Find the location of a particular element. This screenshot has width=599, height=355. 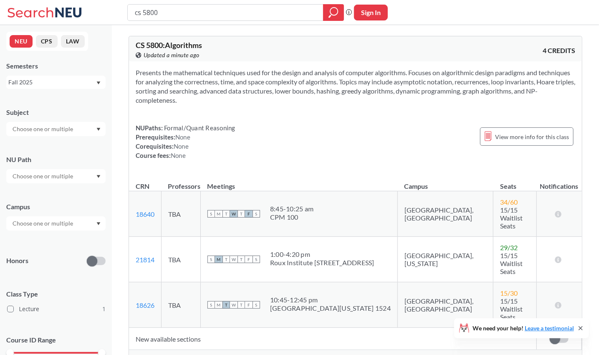

th: Notifications is located at coordinates (559, 182).